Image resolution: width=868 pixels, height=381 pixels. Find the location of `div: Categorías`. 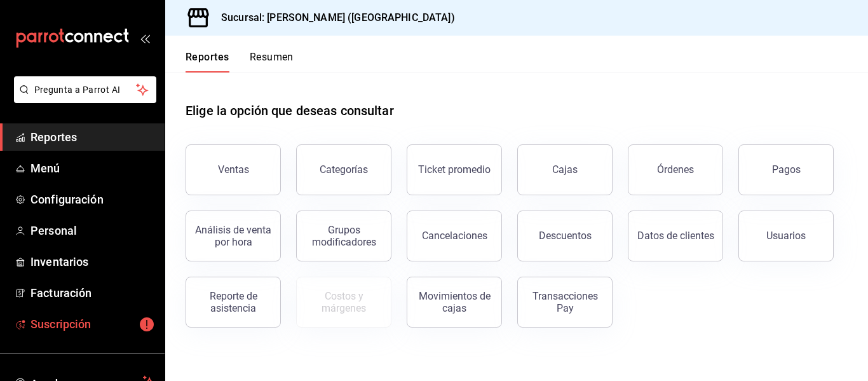

div: Categorías is located at coordinates (344, 169).